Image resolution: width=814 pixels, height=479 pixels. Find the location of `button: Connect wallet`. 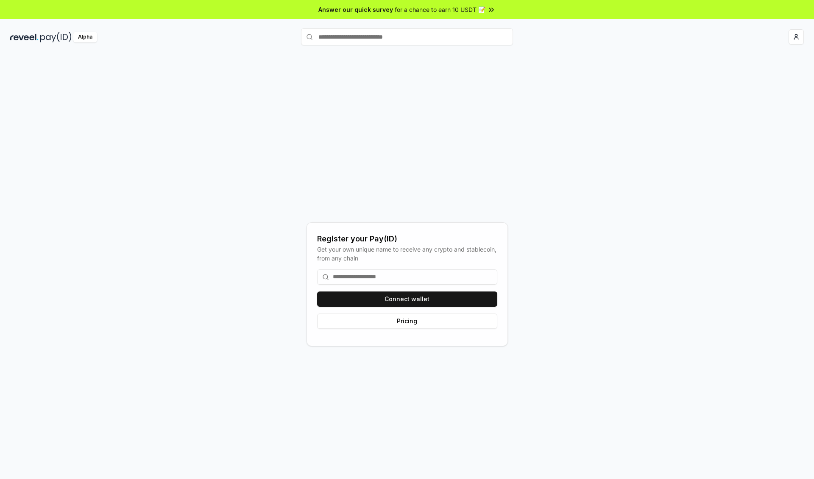

button: Connect wallet is located at coordinates (407, 299).